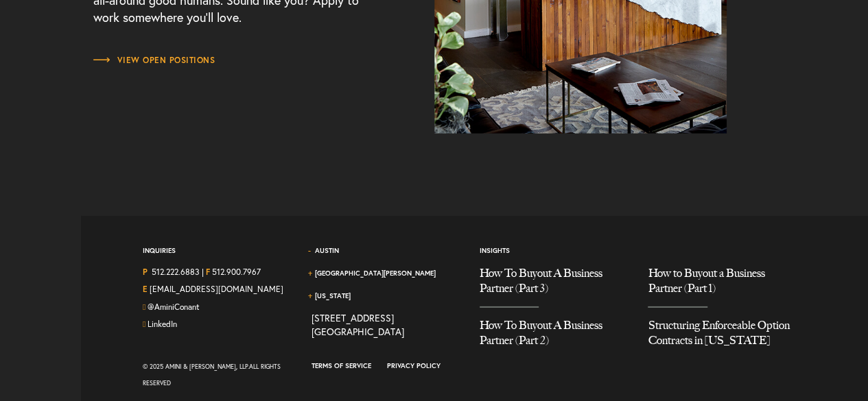 This screenshot has width=868, height=401. Describe the element at coordinates (236, 271) in the screenshot. I see `a: 512.900.7967` at that location.